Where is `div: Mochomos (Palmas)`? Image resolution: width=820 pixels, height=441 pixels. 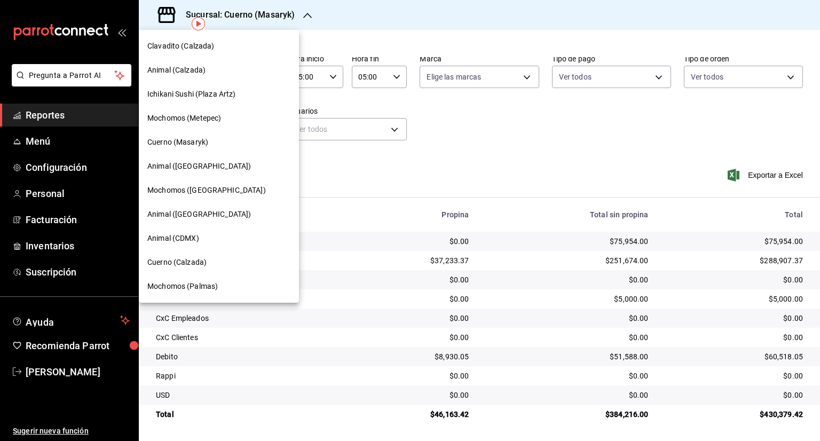
div: Mochomos (Palmas) is located at coordinates (219, 286).